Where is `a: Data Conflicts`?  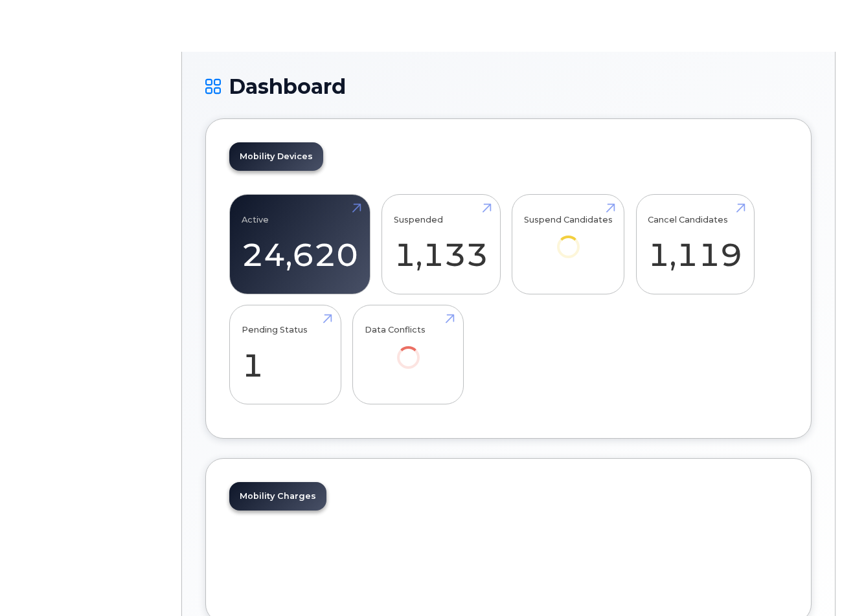 a: Data Conflicts is located at coordinates (409, 349).